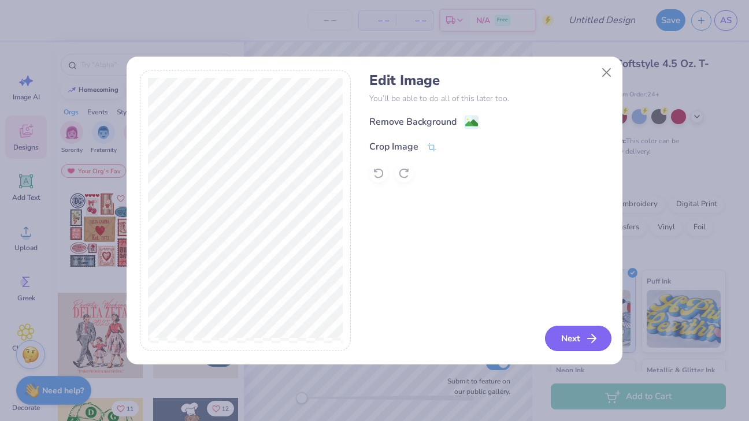  I want to click on div: Remove Background, so click(413, 122).